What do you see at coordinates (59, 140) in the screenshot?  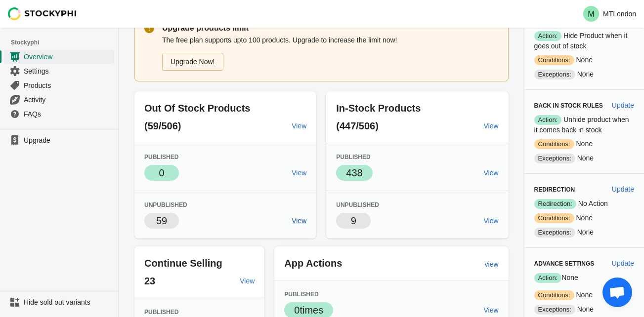 I see `a: Upgrade` at bounding box center [59, 140].